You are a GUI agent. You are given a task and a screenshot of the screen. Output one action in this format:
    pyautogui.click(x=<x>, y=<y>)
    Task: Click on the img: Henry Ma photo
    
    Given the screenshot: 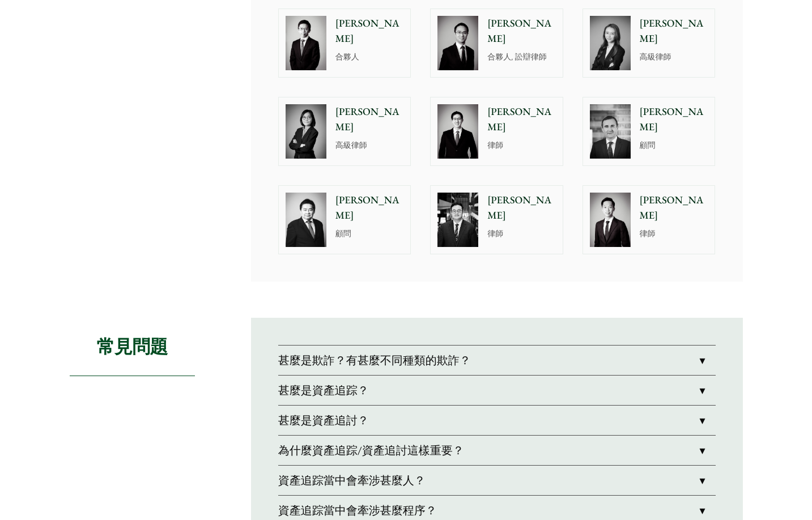 What is the action you would take?
    pyautogui.click(x=306, y=43)
    